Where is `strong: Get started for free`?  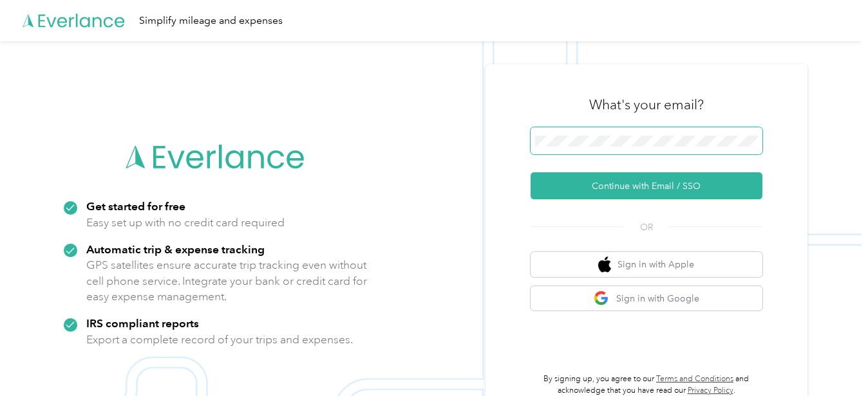 strong: Get started for free is located at coordinates (136, 206).